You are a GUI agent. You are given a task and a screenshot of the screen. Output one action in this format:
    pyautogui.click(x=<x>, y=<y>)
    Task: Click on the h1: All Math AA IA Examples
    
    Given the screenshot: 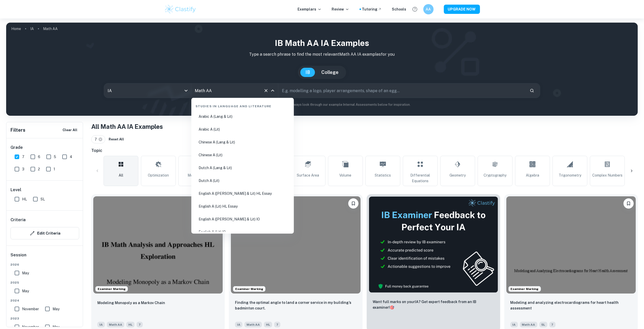 What is the action you would take?
    pyautogui.click(x=364, y=126)
    